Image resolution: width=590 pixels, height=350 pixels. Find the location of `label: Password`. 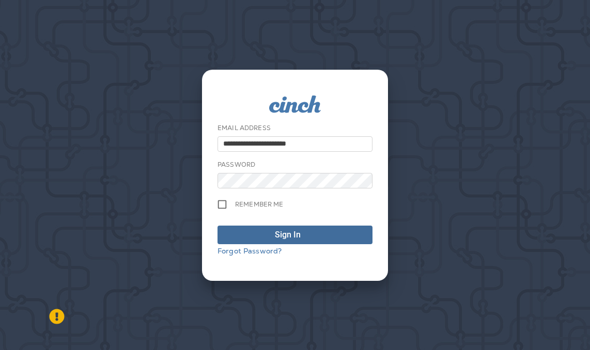

label: Password is located at coordinates (236, 165).